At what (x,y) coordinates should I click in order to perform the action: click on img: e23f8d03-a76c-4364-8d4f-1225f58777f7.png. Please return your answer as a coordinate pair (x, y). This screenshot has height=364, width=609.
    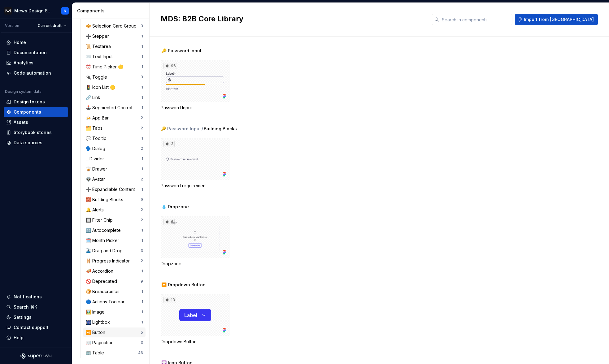
    Looking at the image, I should click on (8, 11).